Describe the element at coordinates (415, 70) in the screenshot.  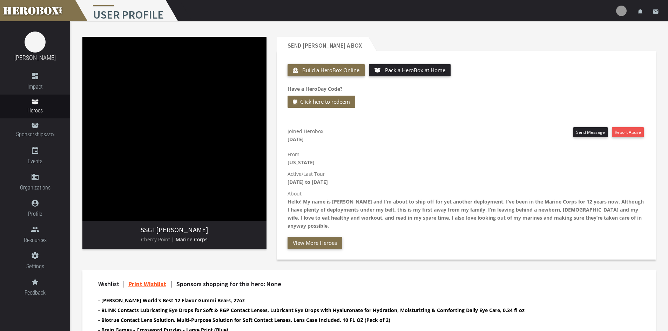
I see `span: Pack a HeroBox at Home` at that location.